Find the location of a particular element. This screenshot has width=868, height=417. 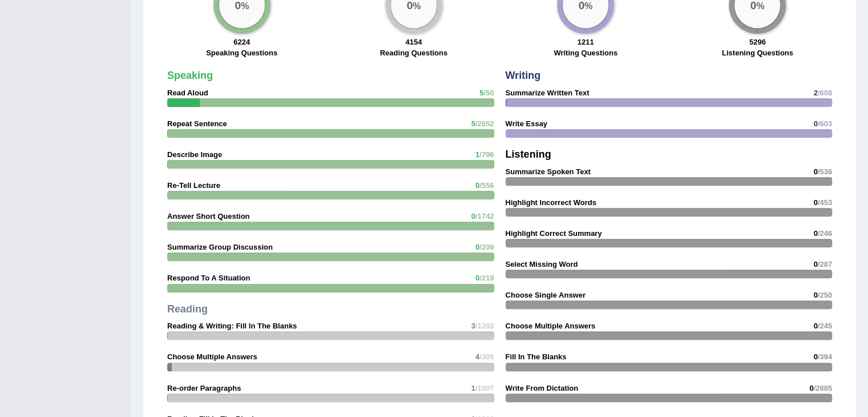

strong: 5296 is located at coordinates (758, 42).